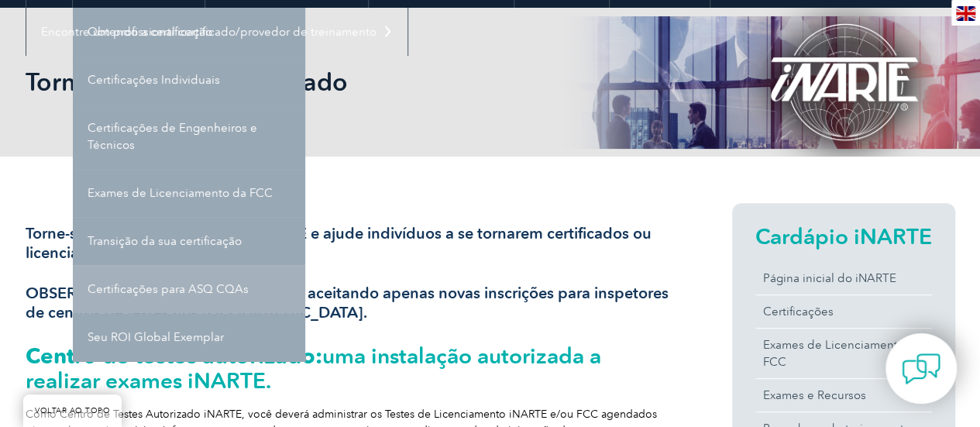 The height and width of the screenshot is (427, 980). What do you see at coordinates (72, 411) in the screenshot?
I see `a: VOLTAR AO TOPO` at bounding box center [72, 411].